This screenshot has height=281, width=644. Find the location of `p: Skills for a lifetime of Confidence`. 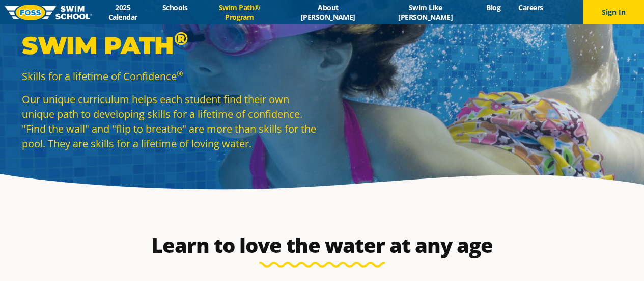

p: Skills for a lifetime of Confidence is located at coordinates (169, 76).